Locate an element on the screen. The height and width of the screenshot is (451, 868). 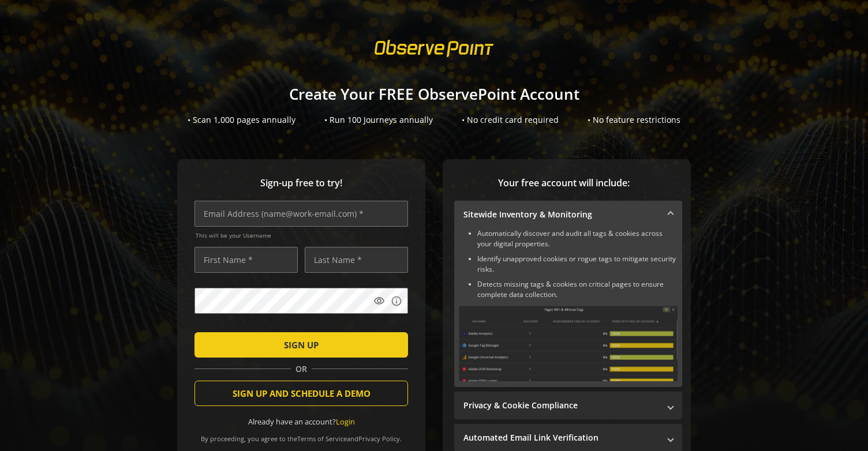
a: Privacy Policy is located at coordinates (379, 439).